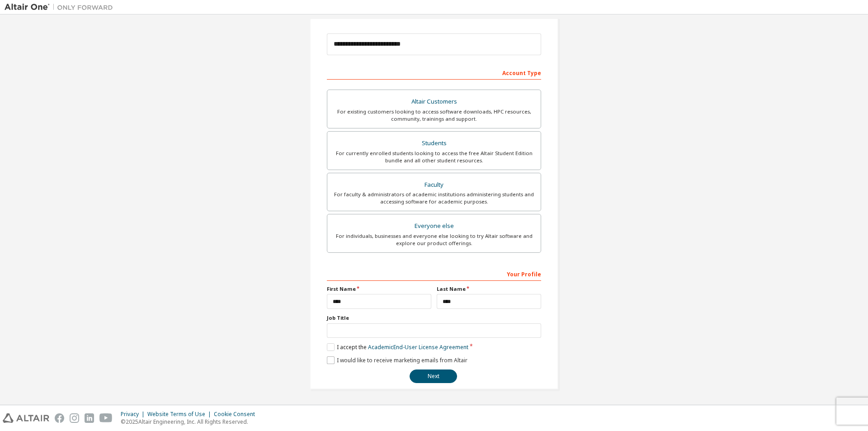  I want to click on div: Account Type, so click(434, 72).